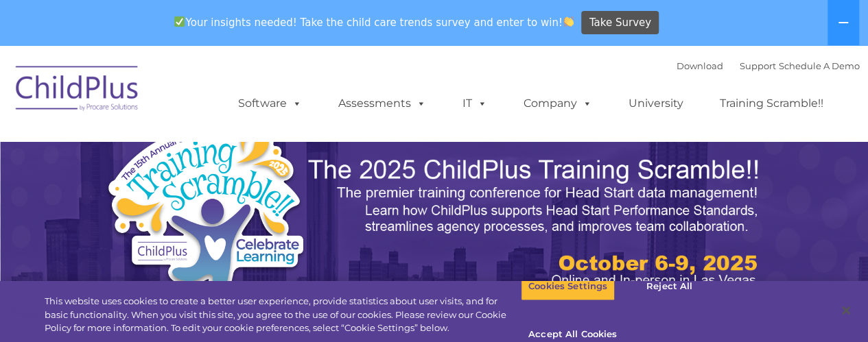  Describe the element at coordinates (270, 104) in the screenshot. I see `a: Software` at that location.